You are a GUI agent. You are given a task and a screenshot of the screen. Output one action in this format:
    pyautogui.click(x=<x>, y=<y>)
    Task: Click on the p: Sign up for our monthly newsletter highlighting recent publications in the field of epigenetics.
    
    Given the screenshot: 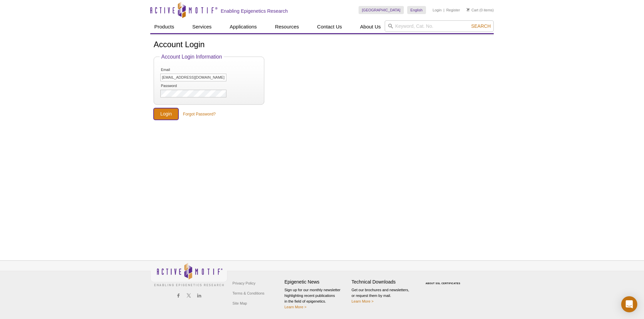 What is the action you would take?
    pyautogui.click(x=316, y=298)
    